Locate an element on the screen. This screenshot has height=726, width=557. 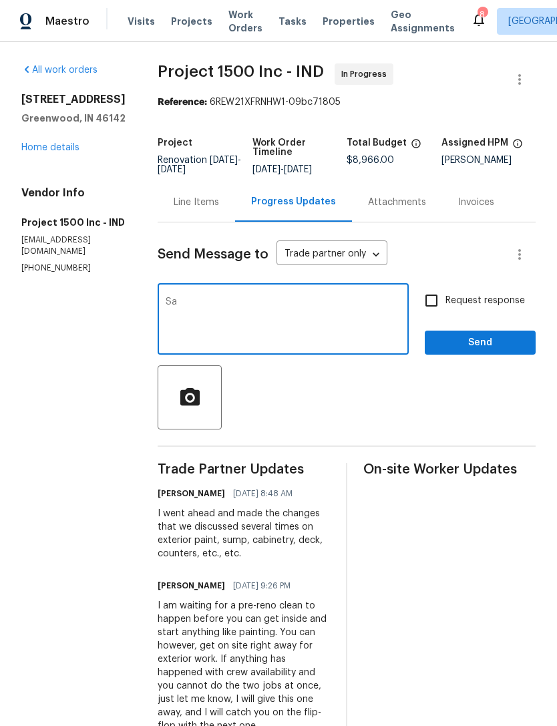
span: Request response is located at coordinates (485, 301).